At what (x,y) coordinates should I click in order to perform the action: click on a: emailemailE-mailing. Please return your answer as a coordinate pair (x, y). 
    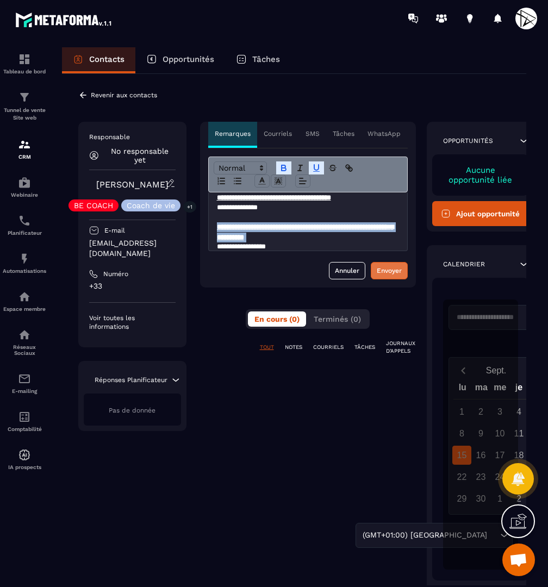
    Looking at the image, I should click on (24, 383).